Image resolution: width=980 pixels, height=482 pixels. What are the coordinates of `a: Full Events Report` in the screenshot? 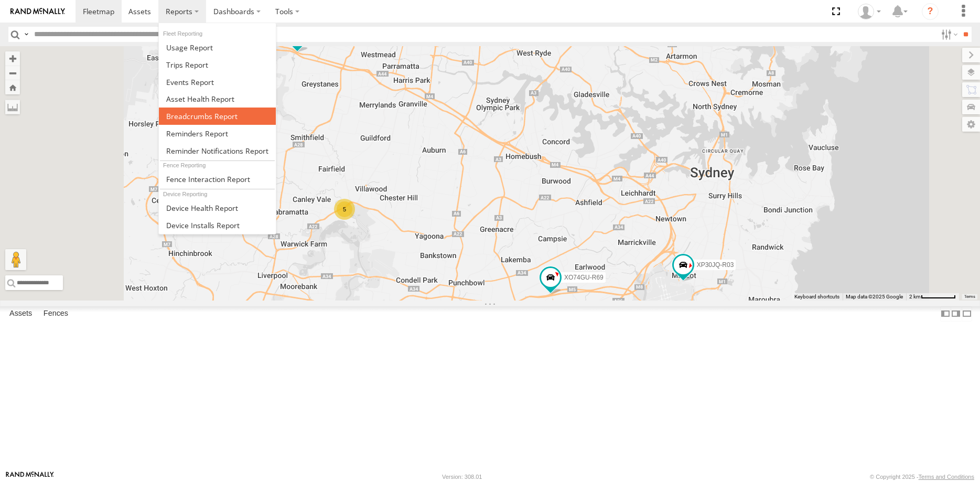 It's located at (217, 82).